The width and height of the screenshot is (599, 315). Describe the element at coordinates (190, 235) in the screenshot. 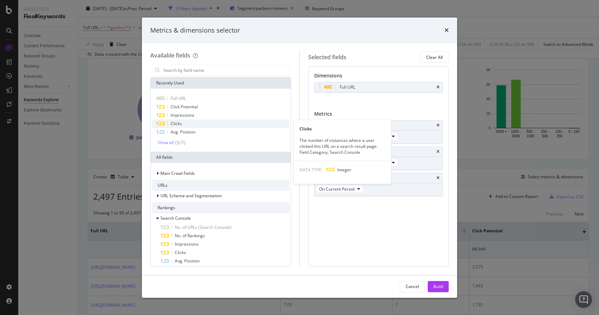

I see `span: No. of Rankings` at that location.